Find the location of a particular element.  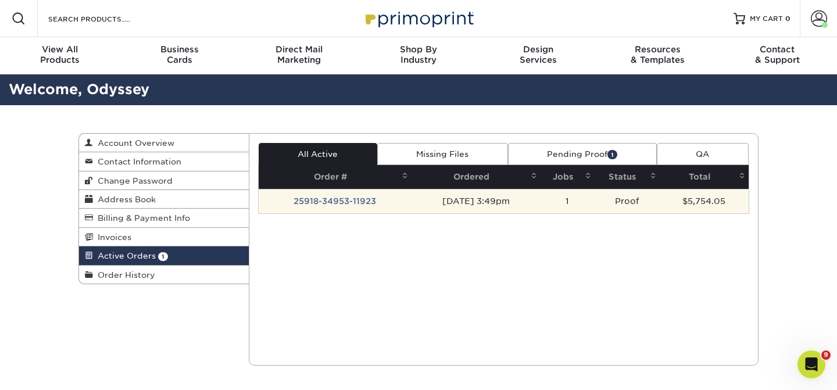

th: Order # is located at coordinates (335, 177).